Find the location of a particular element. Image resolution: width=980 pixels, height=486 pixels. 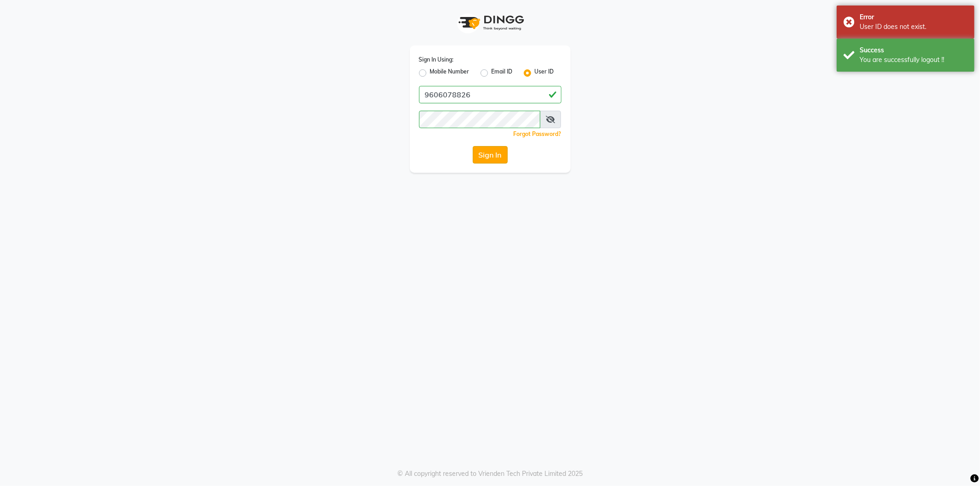

label: Mobile Number is located at coordinates (450, 73).